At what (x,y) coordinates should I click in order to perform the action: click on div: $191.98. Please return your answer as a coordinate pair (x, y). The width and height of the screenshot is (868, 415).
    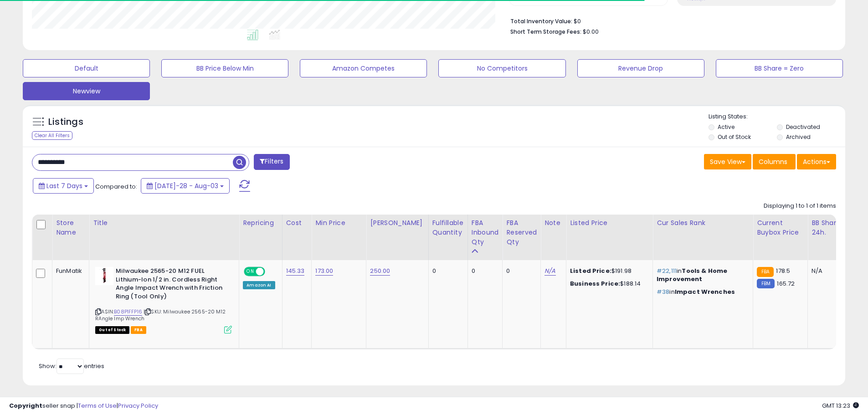
    Looking at the image, I should click on (608, 271).